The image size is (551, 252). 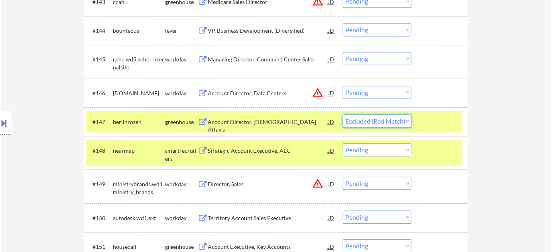 What do you see at coordinates (268, 184) in the screenshot?
I see `div: Director, Sales` at bounding box center [268, 184].